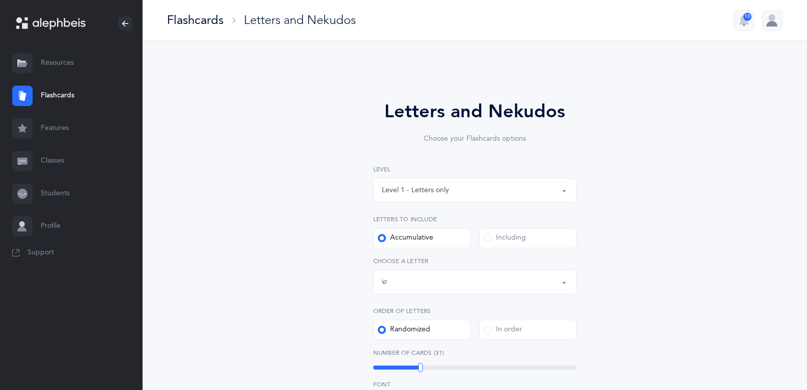 This screenshot has height=390, width=807. Describe the element at coordinates (475, 352) in the screenshot. I see `label: Number of Cards (31)` at that location.